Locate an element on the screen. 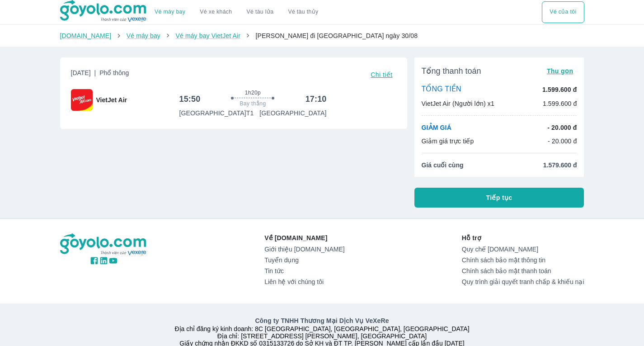 The width and height of the screenshot is (644, 346). button: Thu gọn is located at coordinates (560, 71).